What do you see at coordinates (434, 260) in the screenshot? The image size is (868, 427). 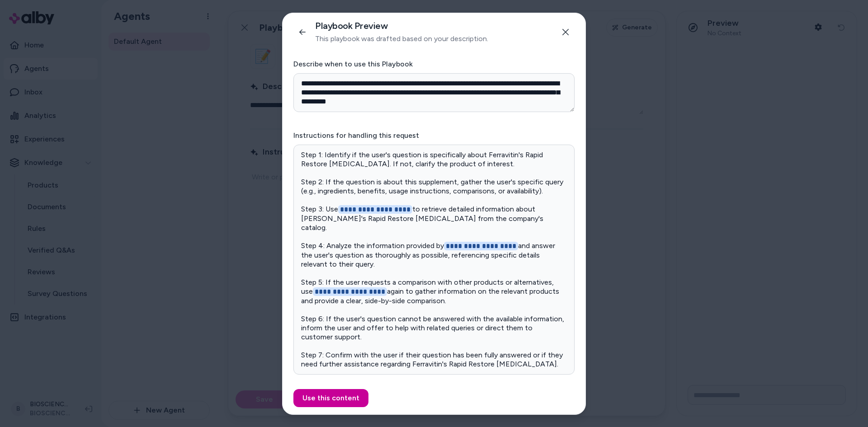 I see `p: Step 1: Identify if the user's question is specifically about Ferravitin's Rapid Restore [MEDICAL...` at bounding box center [434, 260].